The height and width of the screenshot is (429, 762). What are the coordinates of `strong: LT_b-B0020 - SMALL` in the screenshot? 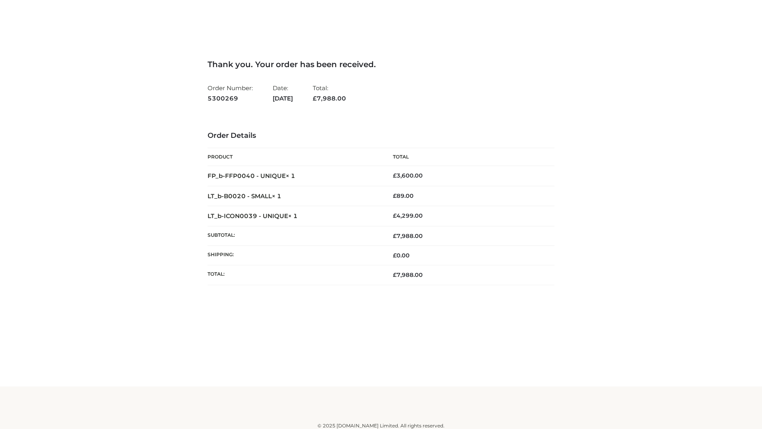 It's located at (244, 196).